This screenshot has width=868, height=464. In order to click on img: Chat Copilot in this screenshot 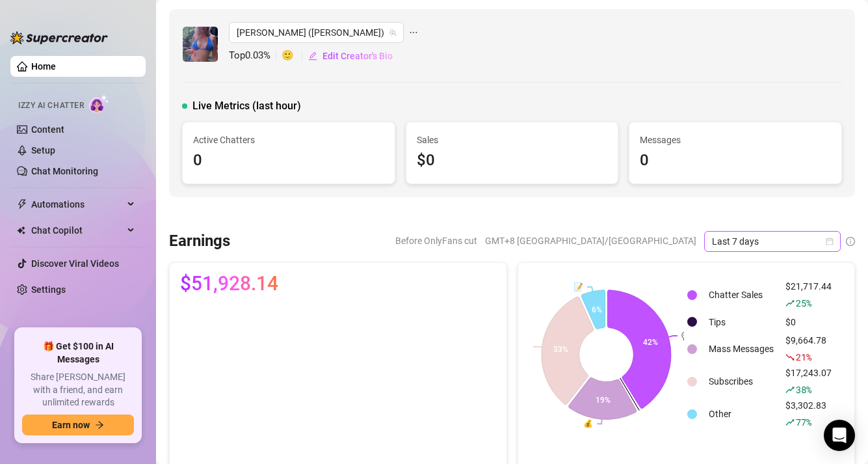, I will do `click(21, 231)`.